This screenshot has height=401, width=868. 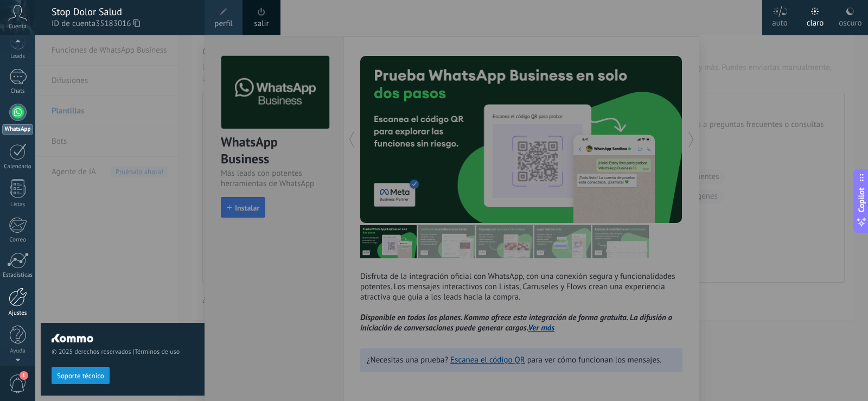 I want to click on span: © 2025 derechos reservados |, so click(x=123, y=352).